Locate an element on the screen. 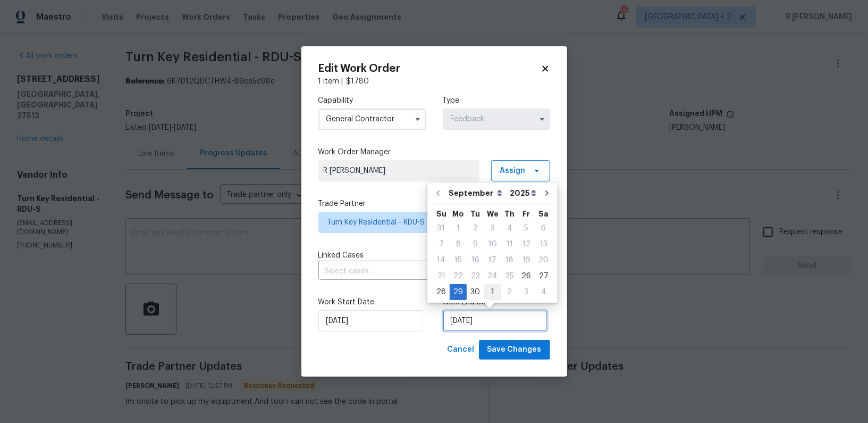 The height and width of the screenshot is (423, 868). span: Linked Cases is located at coordinates (341, 255).